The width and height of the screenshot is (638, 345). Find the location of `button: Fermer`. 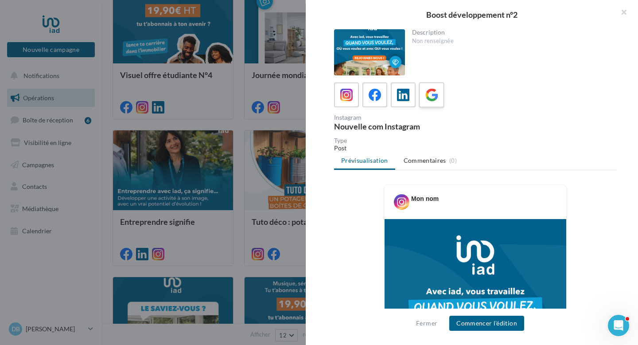

button: Fermer is located at coordinates (427, 323).